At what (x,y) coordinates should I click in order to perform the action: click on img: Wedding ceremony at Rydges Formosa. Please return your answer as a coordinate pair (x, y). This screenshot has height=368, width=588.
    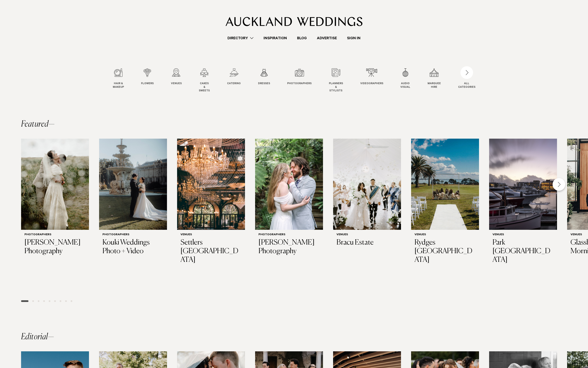
    Looking at the image, I should click on (445, 184).